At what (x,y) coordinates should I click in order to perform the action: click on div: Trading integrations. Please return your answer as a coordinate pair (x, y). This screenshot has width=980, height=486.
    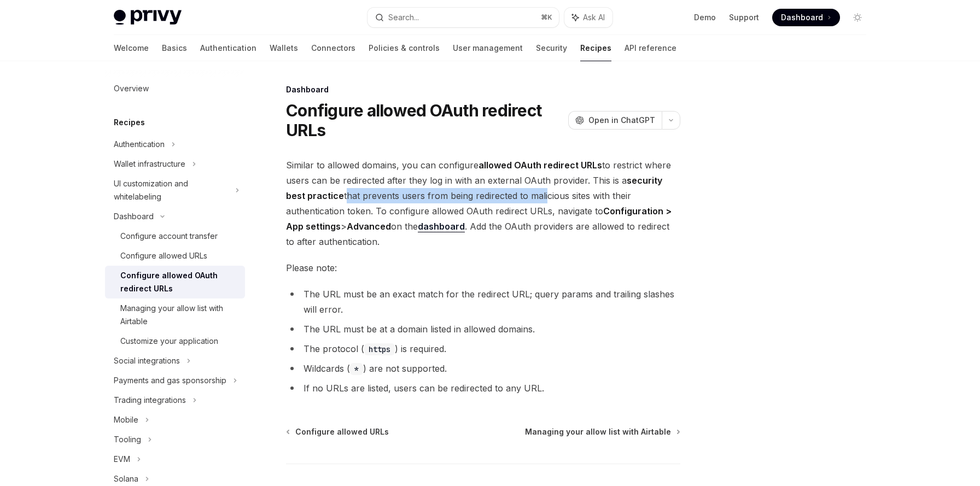
    Looking at the image, I should click on (150, 400).